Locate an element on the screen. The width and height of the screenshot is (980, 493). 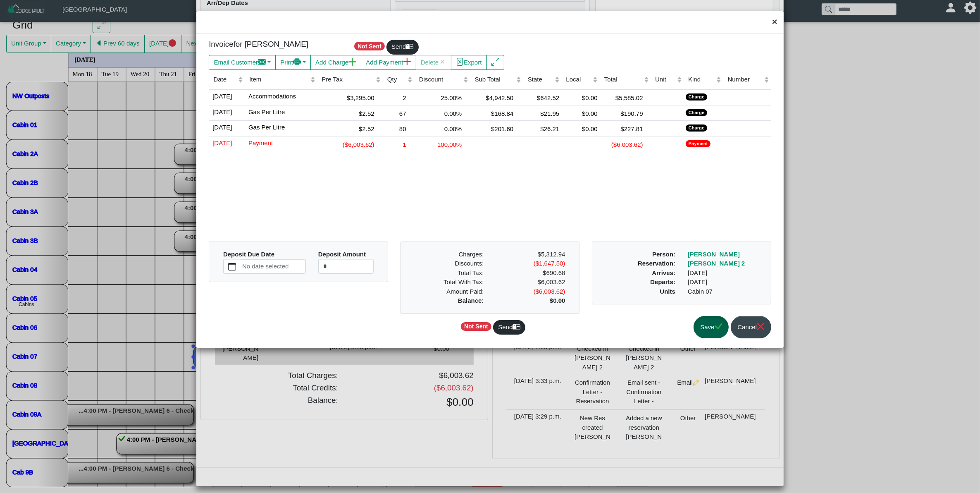
div: $190.79 is located at coordinates (623, 113).